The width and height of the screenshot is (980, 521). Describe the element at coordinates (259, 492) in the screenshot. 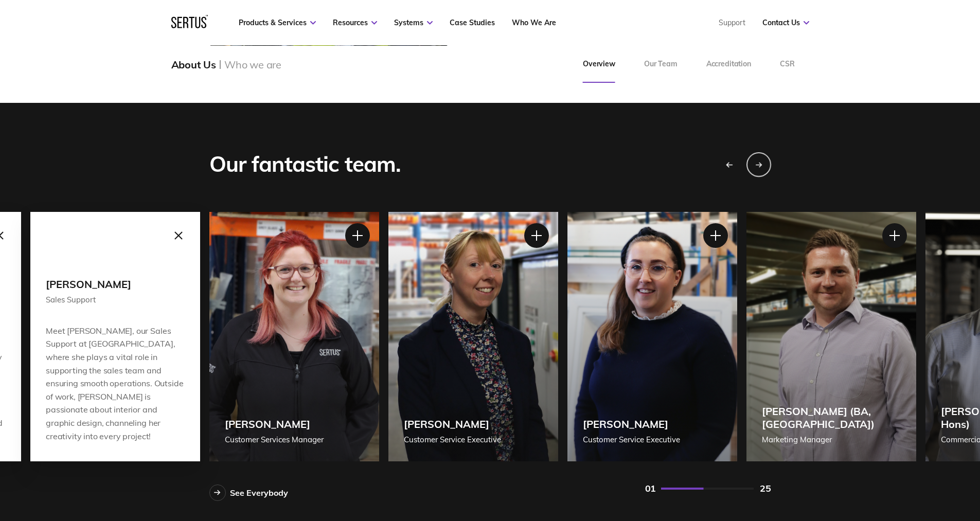

I see `div: See Everybody` at that location.